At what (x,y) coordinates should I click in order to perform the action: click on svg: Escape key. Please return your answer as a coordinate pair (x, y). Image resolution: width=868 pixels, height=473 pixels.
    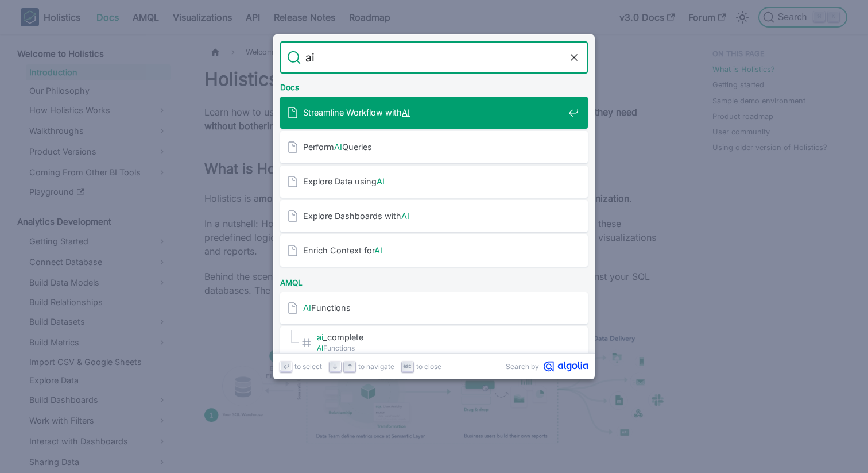
    Looking at the image, I should click on (407, 366).